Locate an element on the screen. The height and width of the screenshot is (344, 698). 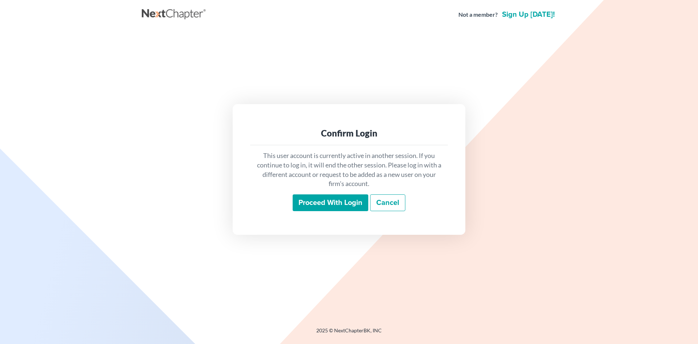
div: 2025 © NextChapterBK, INC is located at coordinates (349, 333).